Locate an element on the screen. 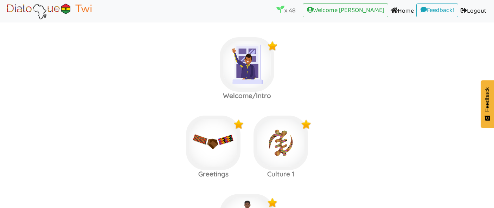  h3: Culture 1 is located at coordinates (281, 174).